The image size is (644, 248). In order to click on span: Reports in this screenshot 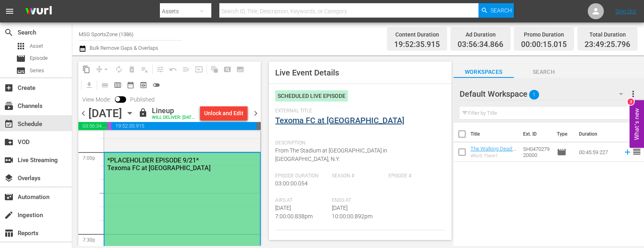, I will do `click(9, 233)`.